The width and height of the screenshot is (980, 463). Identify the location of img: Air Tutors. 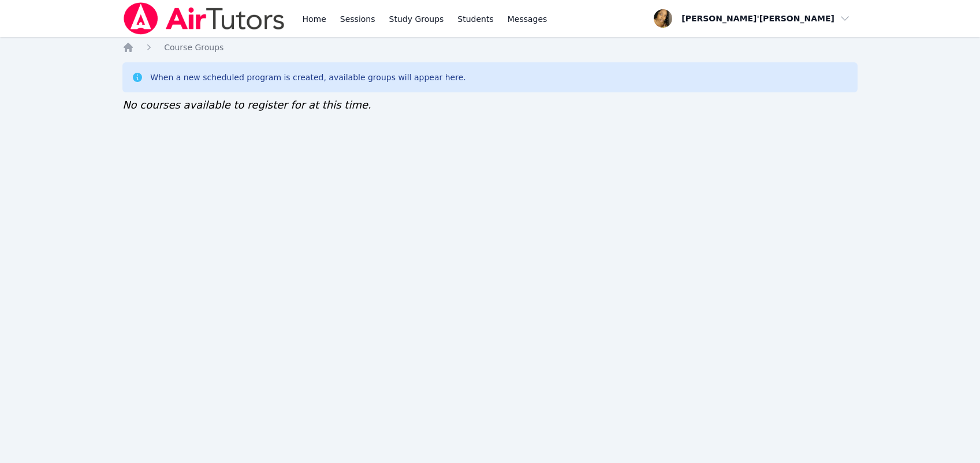
(204, 19).